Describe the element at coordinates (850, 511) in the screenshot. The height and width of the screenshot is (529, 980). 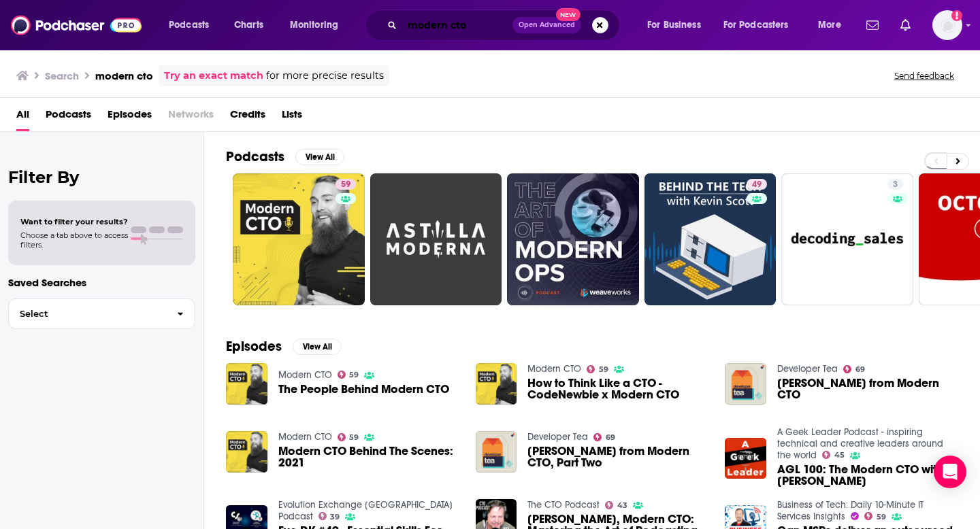
I see `a: Business of Tech: Daily 10-Minute IT Services Insights` at that location.